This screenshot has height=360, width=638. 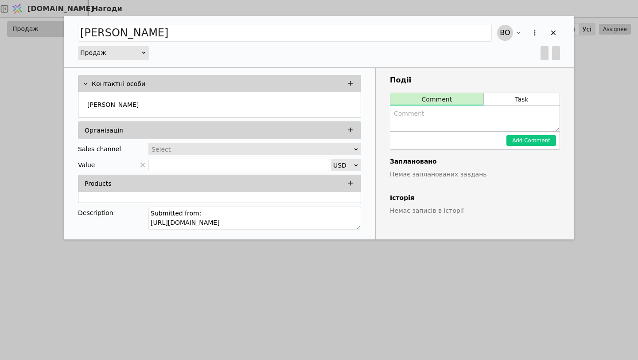 What do you see at coordinates (252, 149) in the screenshot?
I see `div: Select` at bounding box center [252, 149].